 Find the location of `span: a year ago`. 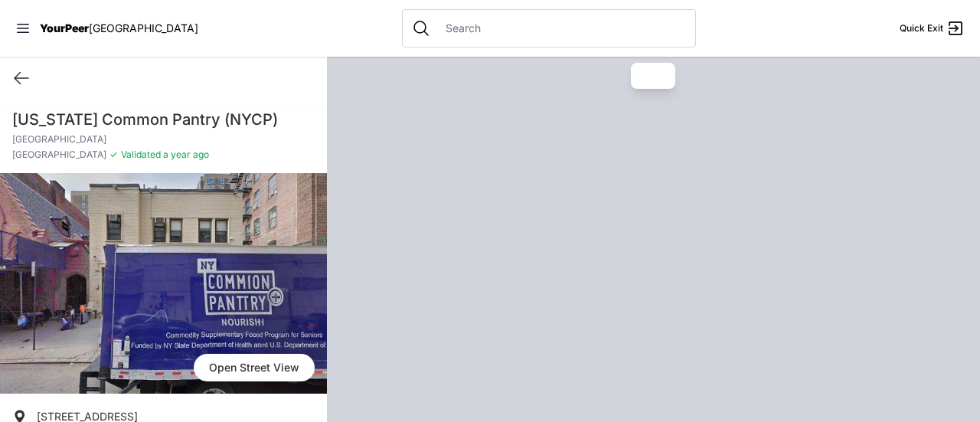

span: a year ago is located at coordinates (185, 154).